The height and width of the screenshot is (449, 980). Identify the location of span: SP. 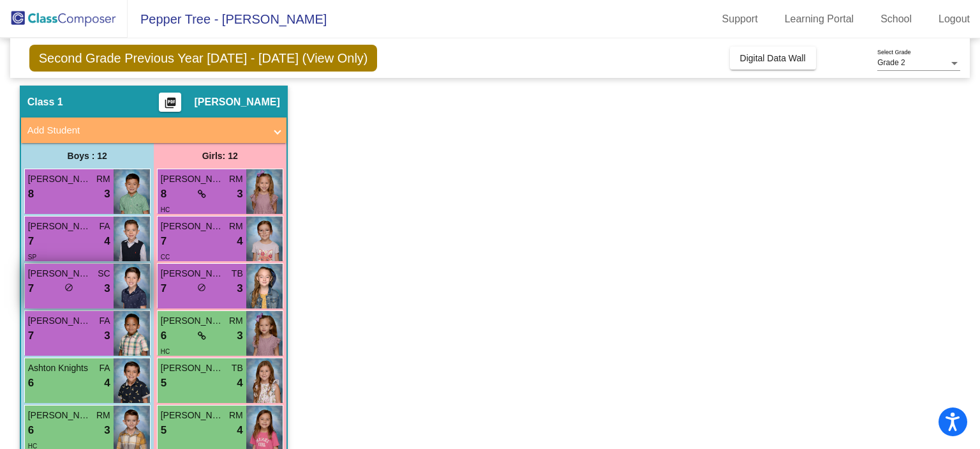
(32, 257).